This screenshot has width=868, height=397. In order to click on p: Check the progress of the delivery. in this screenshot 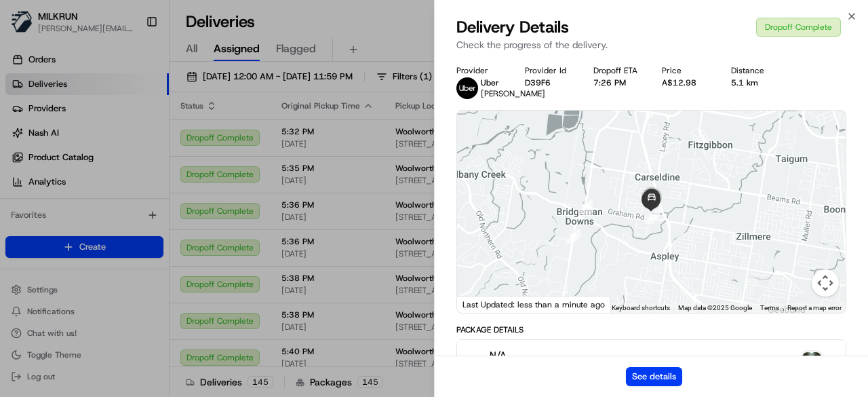, I will do `click(651, 45)`.